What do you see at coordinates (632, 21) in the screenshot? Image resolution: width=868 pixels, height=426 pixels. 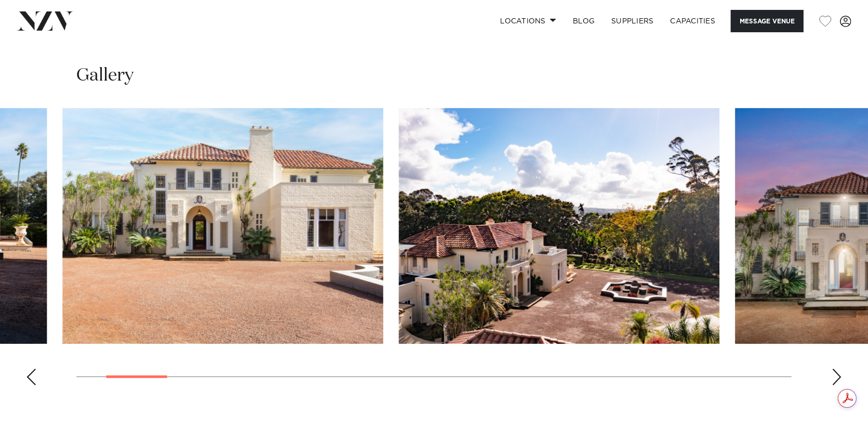 I see `a: SUPPLIERS` at bounding box center [632, 21].